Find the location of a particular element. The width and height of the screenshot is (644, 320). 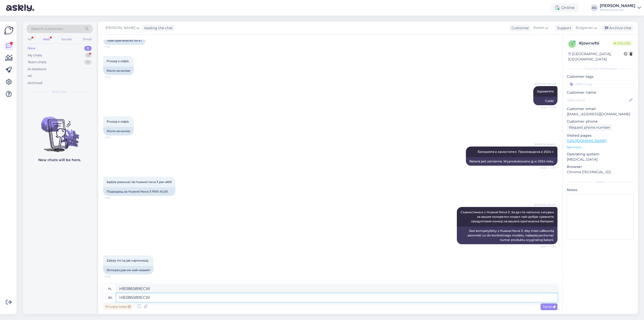

div: Private note is located at coordinates (118, 306).